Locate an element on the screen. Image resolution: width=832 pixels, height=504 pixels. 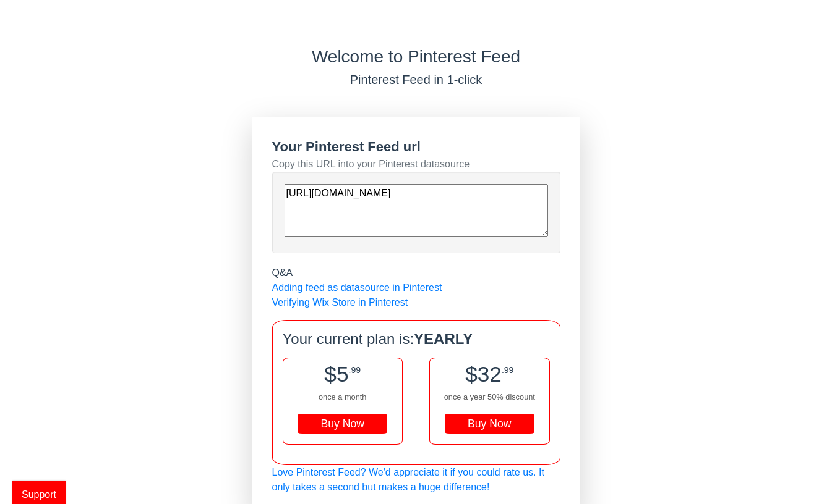
div: Q&A is located at coordinates (416, 273).